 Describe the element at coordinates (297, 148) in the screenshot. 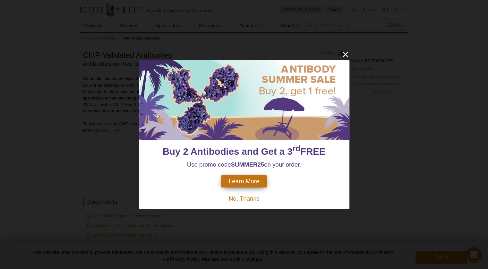

I see `sup: rd` at that location.